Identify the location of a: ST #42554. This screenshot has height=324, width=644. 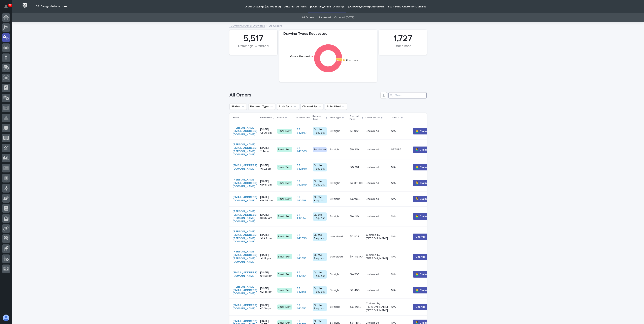
(303, 274).